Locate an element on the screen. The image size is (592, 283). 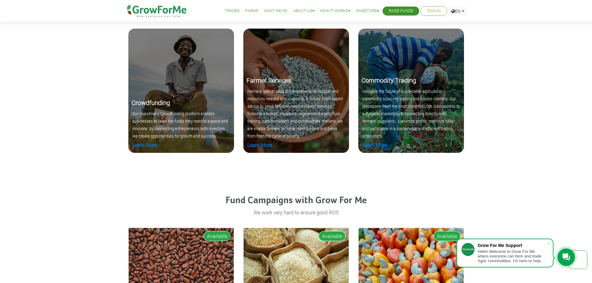
a: Raise Funds is located at coordinates (401, 11).